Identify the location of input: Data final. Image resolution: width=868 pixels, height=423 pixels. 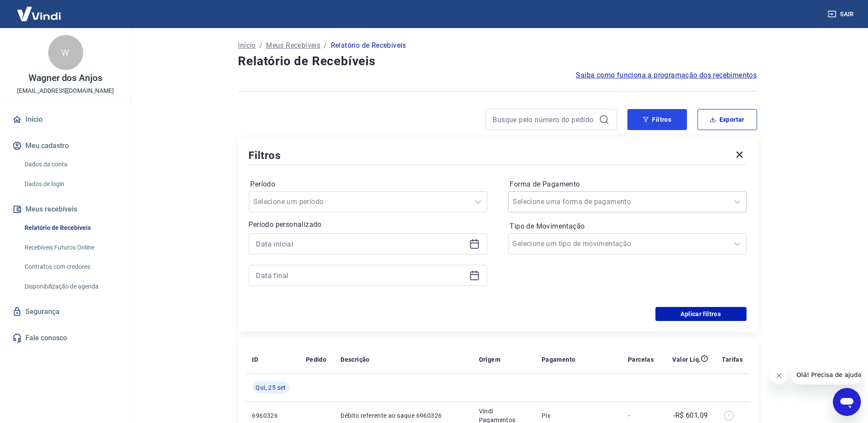
(361, 275).